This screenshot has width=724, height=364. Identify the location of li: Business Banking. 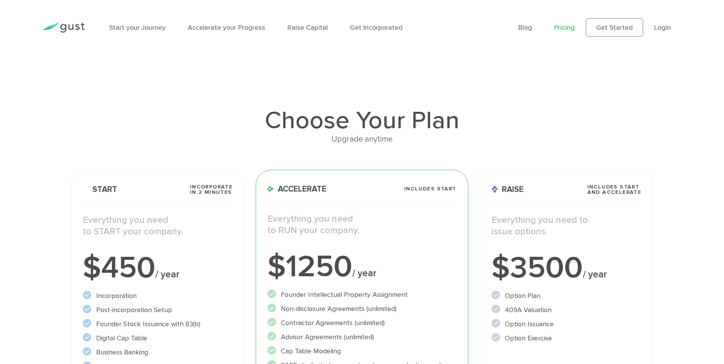
(158, 352).